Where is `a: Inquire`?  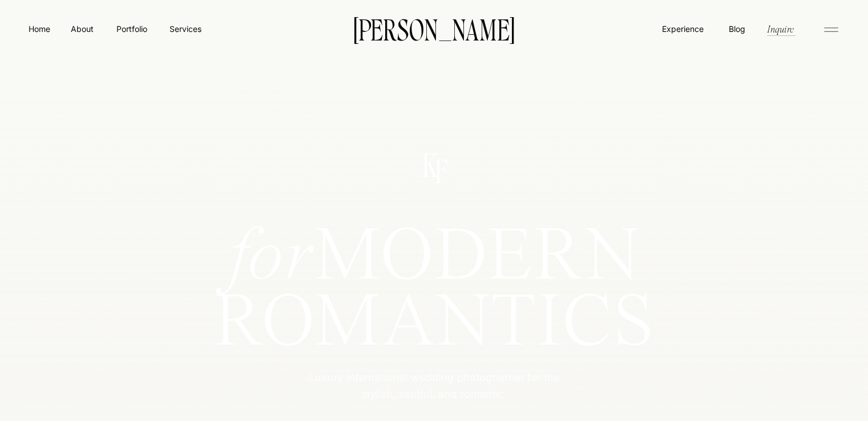
a: Inquire is located at coordinates (780, 29).